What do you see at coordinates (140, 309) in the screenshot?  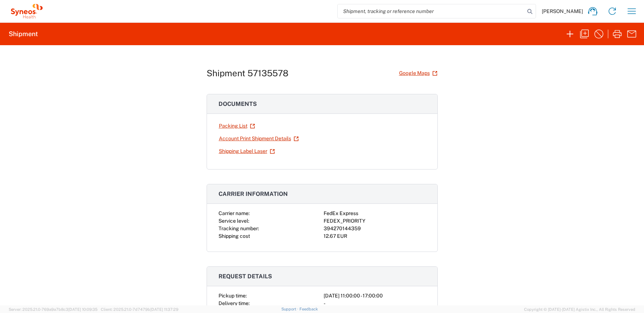 I see `span: Client: 2025.21.0-7d7479b` at bounding box center [140, 309].